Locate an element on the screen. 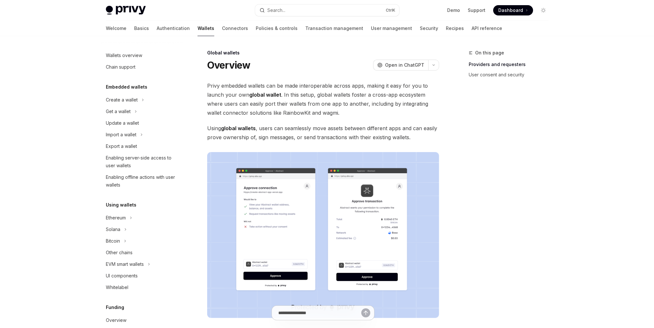 This screenshot has width=654, height=328. span: Using , users can seamlessly move assets between different apps and can easily prove ownership of... is located at coordinates (323, 133).